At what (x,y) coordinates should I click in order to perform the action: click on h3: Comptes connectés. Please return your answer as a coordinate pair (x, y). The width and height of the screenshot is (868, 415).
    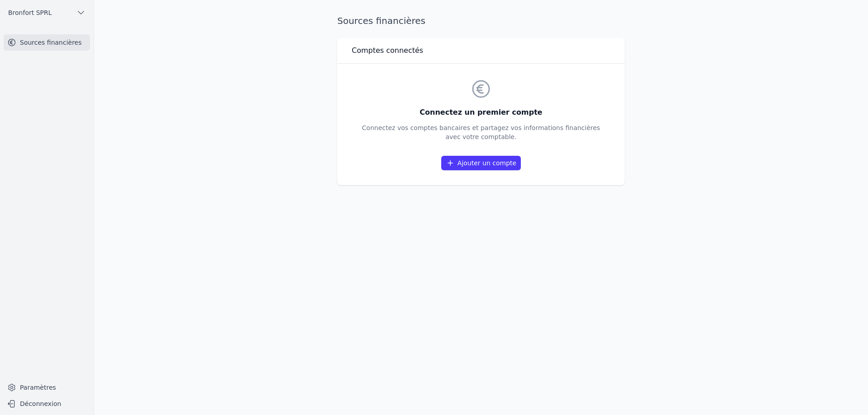
    Looking at the image, I should click on (388, 50).